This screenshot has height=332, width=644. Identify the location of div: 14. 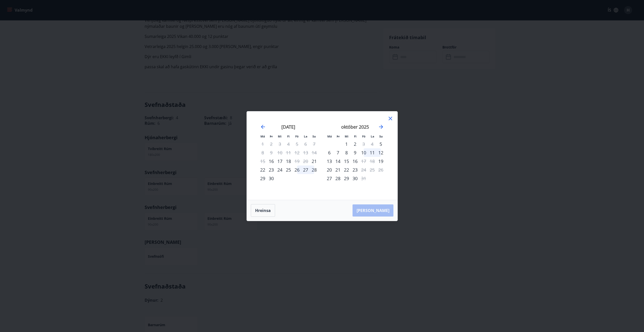
(338, 161).